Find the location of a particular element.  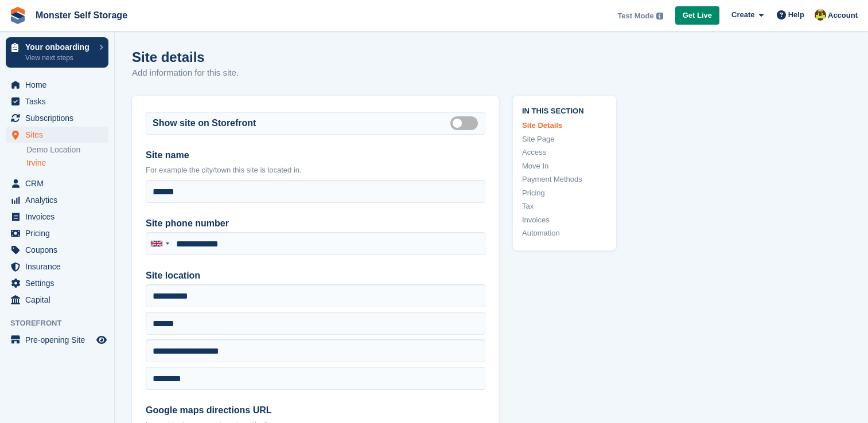

span: Help is located at coordinates (796, 15).